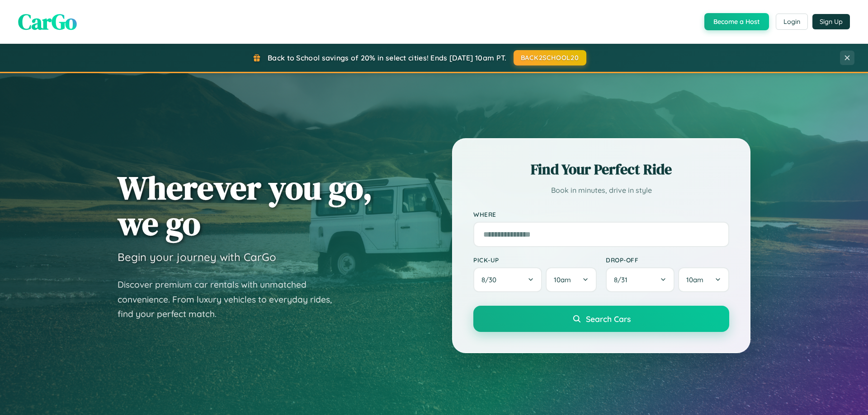 The image size is (868, 415). I want to click on p: Book in minutes, drive in style, so click(601, 190).